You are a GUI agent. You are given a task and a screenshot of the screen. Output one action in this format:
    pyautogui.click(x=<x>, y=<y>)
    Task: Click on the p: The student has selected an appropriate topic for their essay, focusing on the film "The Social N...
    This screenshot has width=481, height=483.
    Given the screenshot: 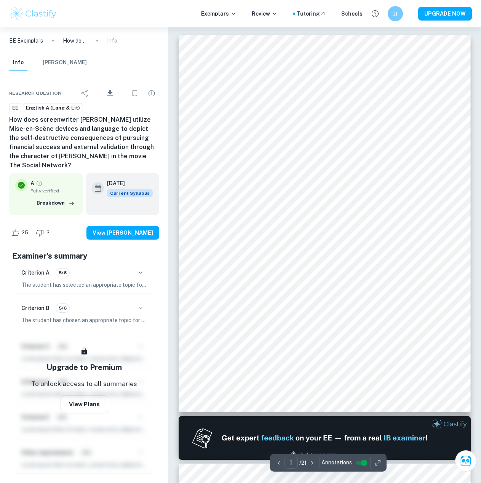 What is the action you would take?
    pyautogui.click(x=84, y=285)
    